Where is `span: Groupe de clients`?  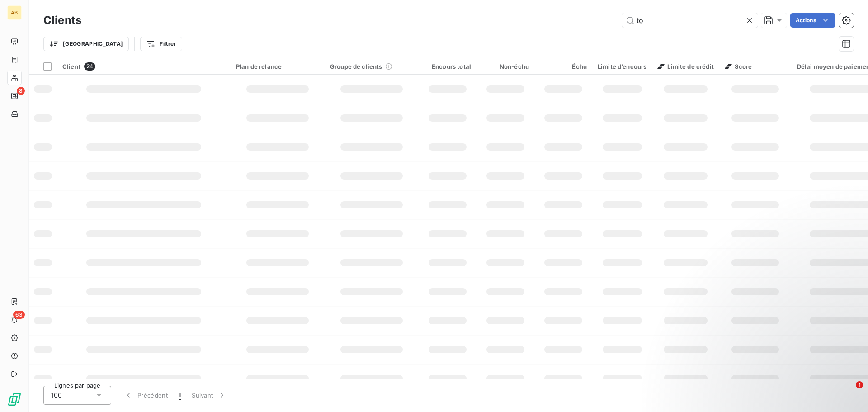
span: Groupe de clients is located at coordinates (357, 66).